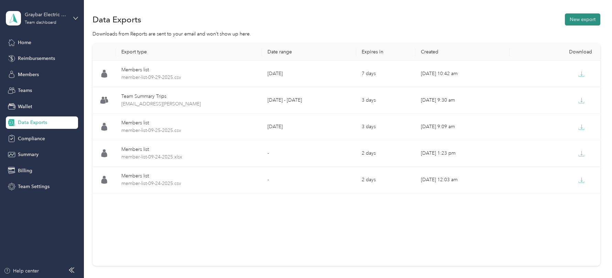  I want to click on button: New export, so click(583, 19).